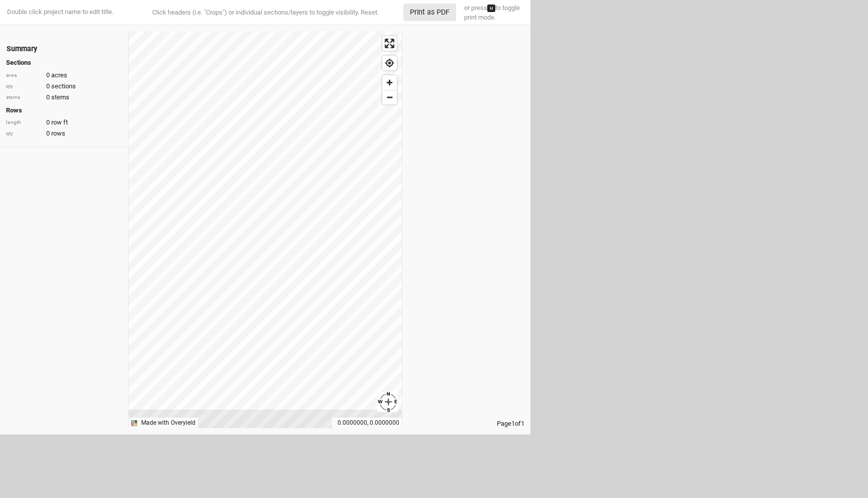 The width and height of the screenshot is (868, 498). Describe the element at coordinates (23, 75) in the screenshot. I see `div: area` at that location.